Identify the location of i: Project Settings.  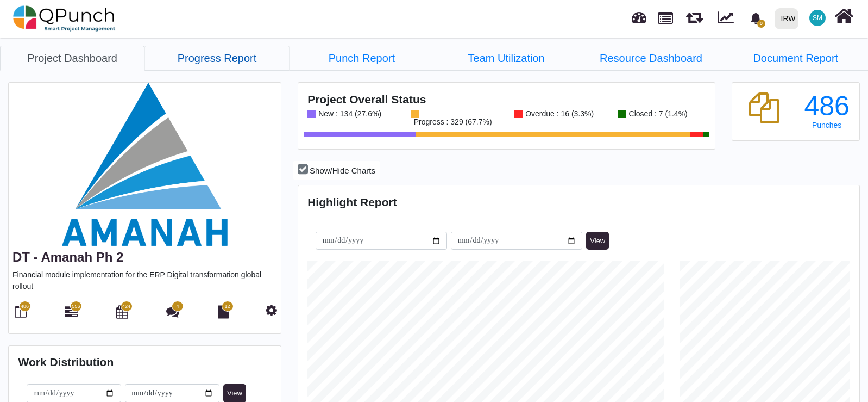
(272, 310).